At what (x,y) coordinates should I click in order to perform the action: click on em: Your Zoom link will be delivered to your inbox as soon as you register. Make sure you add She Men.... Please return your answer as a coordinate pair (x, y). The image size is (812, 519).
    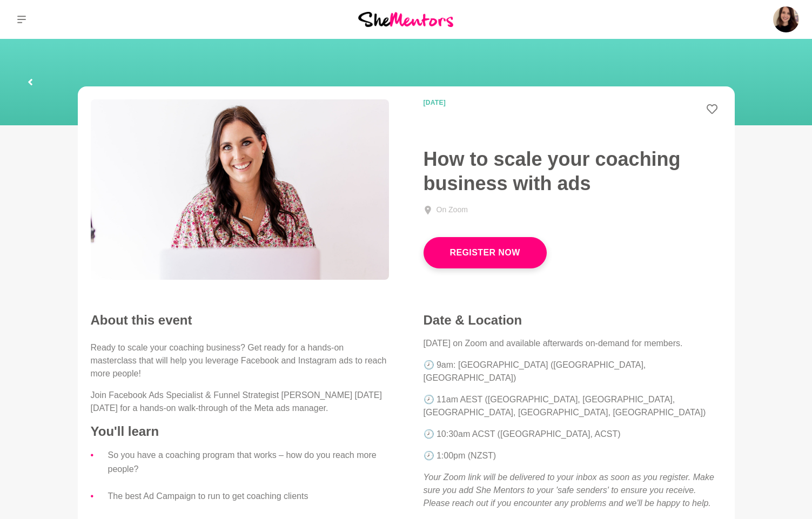
    Looking at the image, I should click on (568, 490).